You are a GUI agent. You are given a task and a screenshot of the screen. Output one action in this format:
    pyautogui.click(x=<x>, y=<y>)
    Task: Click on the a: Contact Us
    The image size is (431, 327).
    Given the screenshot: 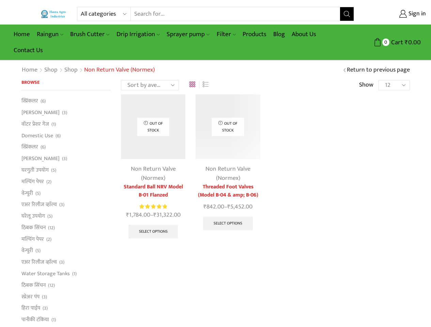 What is the action you would take?
    pyautogui.click(x=28, y=50)
    